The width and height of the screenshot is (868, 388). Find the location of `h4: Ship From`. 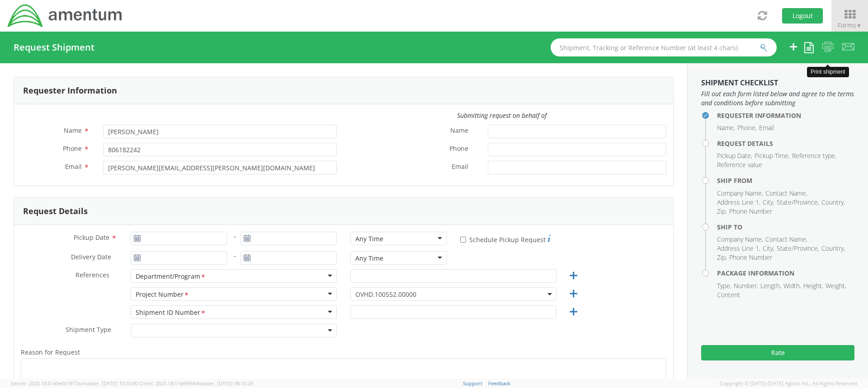

h4: Ship From is located at coordinates (786, 180).